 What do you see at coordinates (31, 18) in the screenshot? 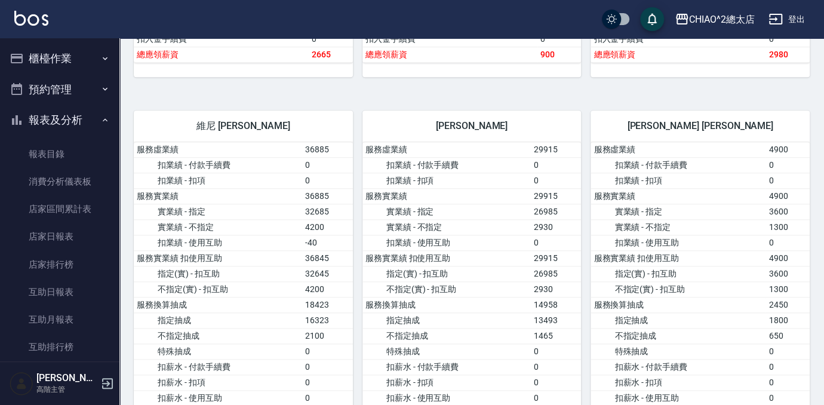
I see `img: Logo` at bounding box center [31, 18].